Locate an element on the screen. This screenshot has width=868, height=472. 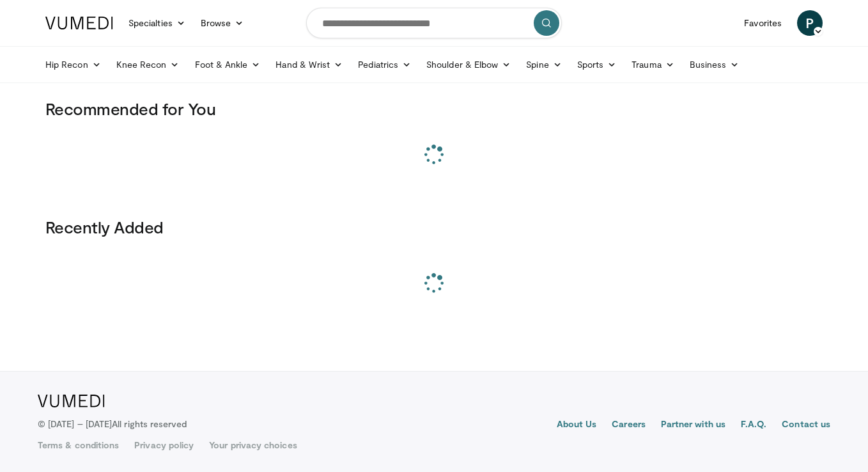
a: Favorites is located at coordinates (762, 23).